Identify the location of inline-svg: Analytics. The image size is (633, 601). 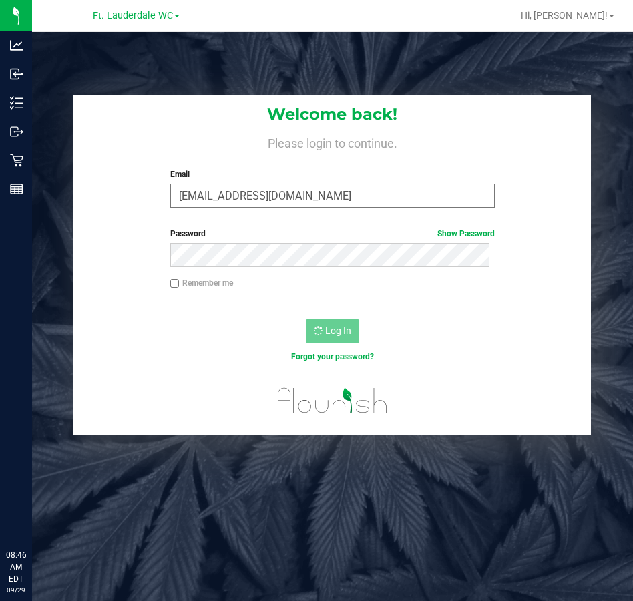
(17, 45).